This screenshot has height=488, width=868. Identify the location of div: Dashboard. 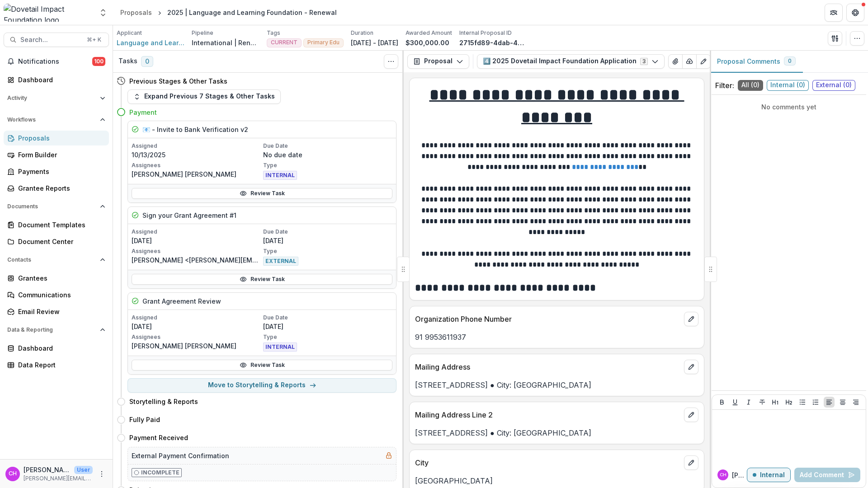
(59, 79).